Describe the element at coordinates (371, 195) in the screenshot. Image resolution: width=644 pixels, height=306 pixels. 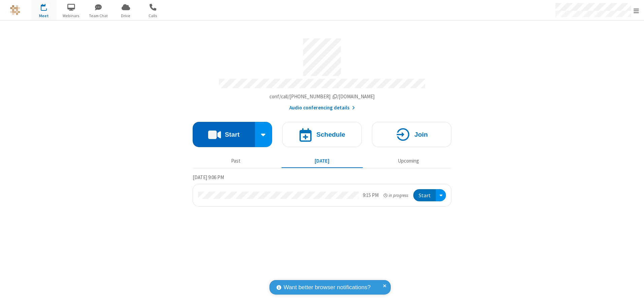
I see `div: 9:15 PM` at that location.